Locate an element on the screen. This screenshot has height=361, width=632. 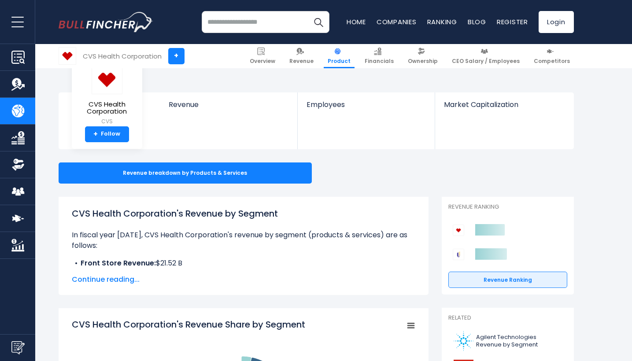
a: Employees is located at coordinates (366, 108).